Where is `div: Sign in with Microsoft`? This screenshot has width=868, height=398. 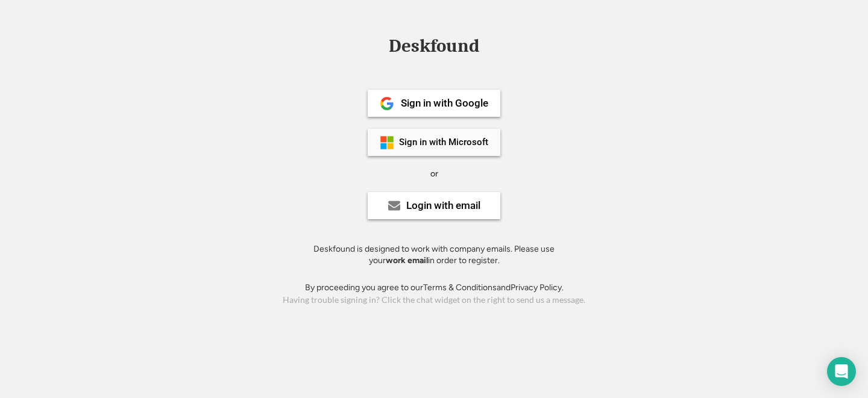
div: Sign in with Microsoft is located at coordinates (444, 142).